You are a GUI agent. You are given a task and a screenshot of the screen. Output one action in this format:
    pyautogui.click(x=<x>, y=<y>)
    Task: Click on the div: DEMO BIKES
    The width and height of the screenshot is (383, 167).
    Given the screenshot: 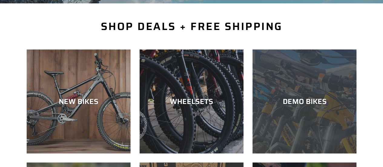 What is the action you would take?
    pyautogui.click(x=304, y=101)
    